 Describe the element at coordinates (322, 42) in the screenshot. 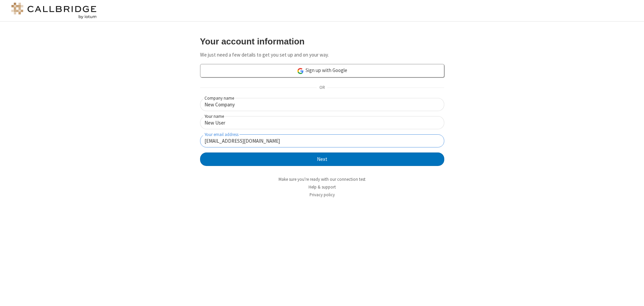

I see `h3: Your account information` at that location.